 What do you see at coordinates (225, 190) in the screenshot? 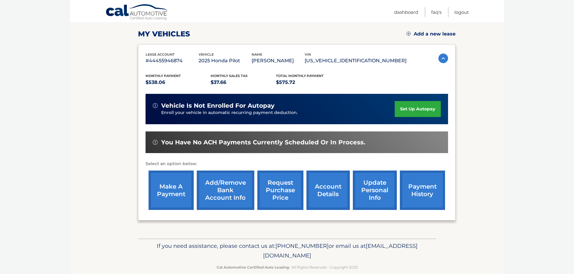
I see `a: Add/Remove bank account info` at bounding box center [225, 190].